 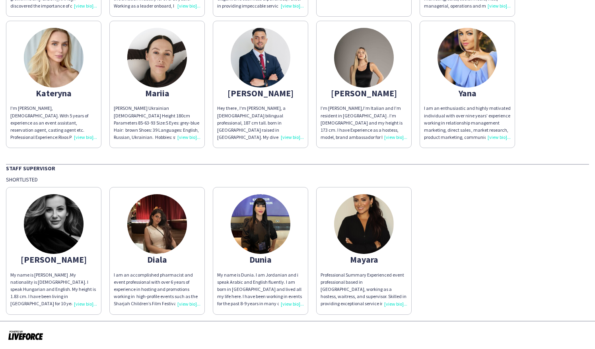 What do you see at coordinates (468, 58) in the screenshot?
I see `img: thumb-63a9b2e02f6f4.png` at bounding box center [468, 58].